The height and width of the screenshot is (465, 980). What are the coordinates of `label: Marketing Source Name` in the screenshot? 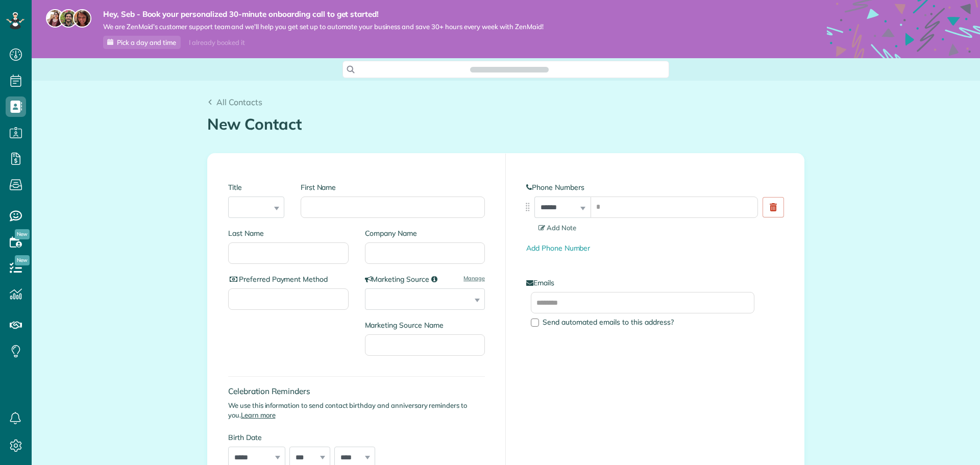 It's located at (425, 326).